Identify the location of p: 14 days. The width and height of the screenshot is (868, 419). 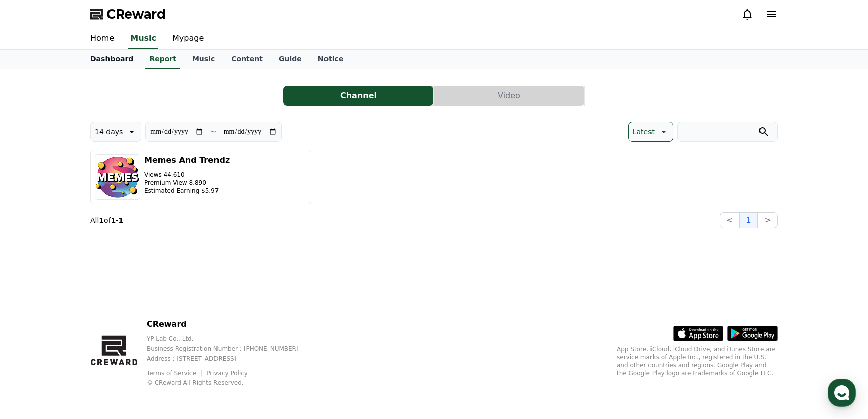
(109, 131).